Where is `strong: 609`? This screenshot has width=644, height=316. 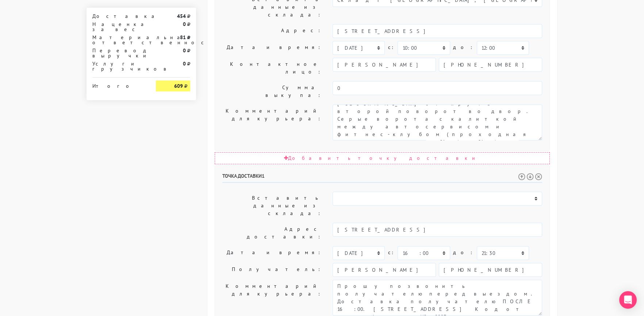 strong: 609 is located at coordinates (179, 86).